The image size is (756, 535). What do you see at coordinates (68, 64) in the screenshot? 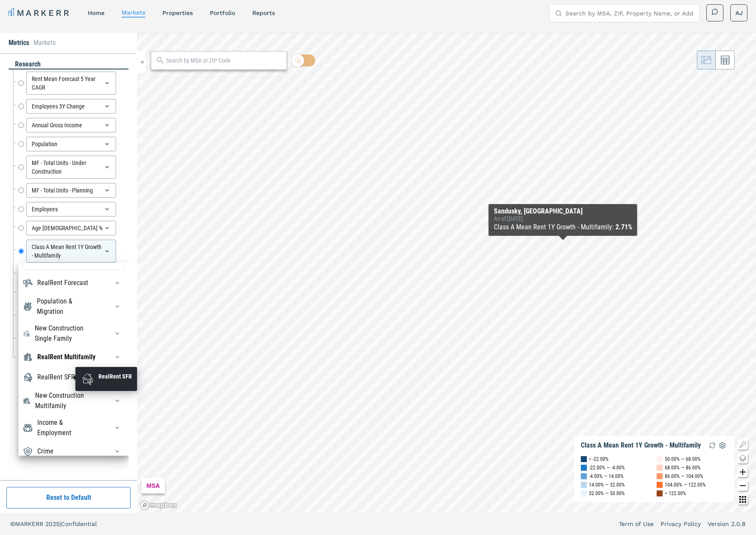
I see `div: research` at bounding box center [68, 64].